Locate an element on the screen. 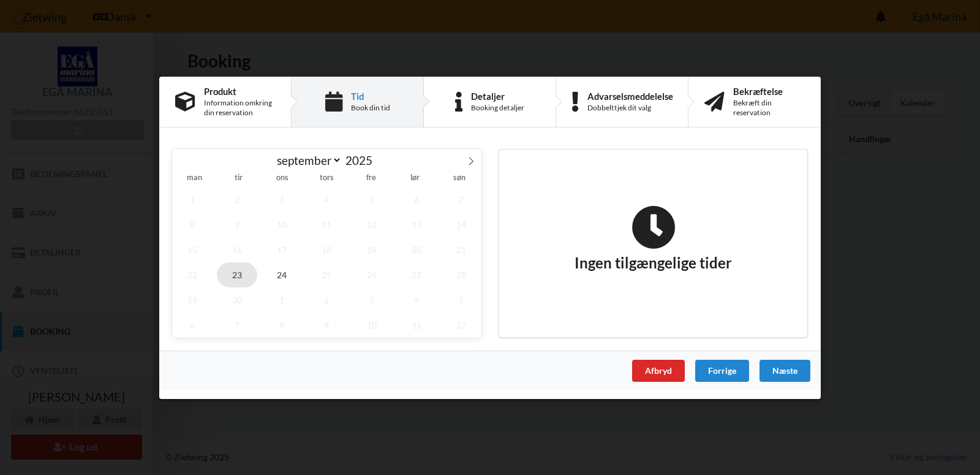 The width and height of the screenshot is (980, 475). span: oktober 12, 2025 is located at coordinates (461, 324).